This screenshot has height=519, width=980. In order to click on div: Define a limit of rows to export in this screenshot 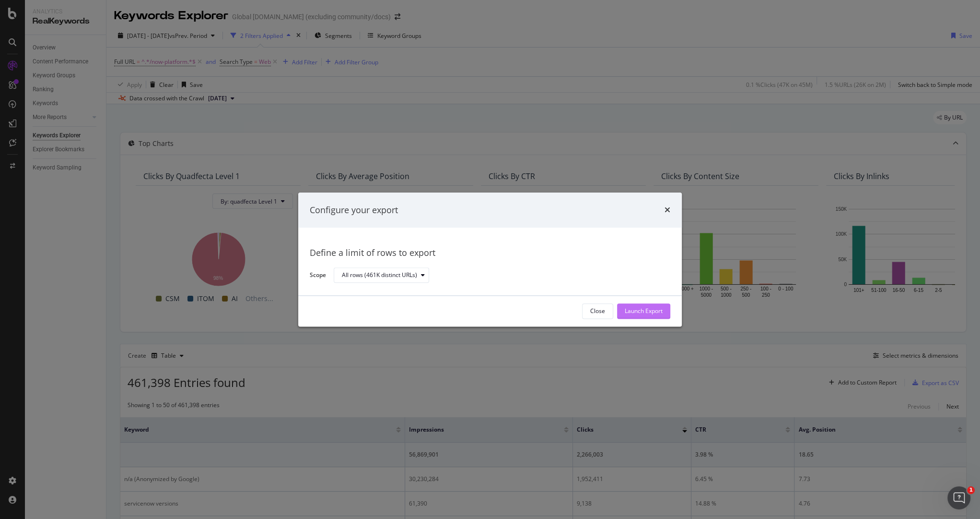, I will do `click(490, 253)`.